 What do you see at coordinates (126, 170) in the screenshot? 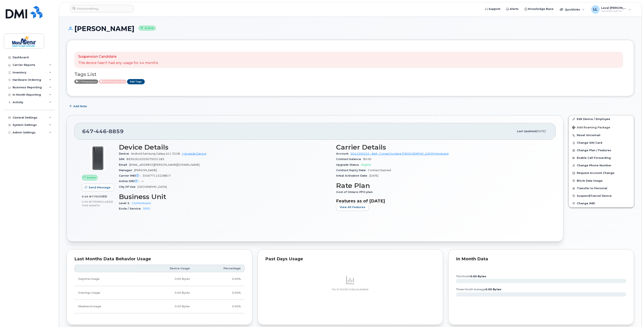
I see `span: Manager` at bounding box center [126, 170].